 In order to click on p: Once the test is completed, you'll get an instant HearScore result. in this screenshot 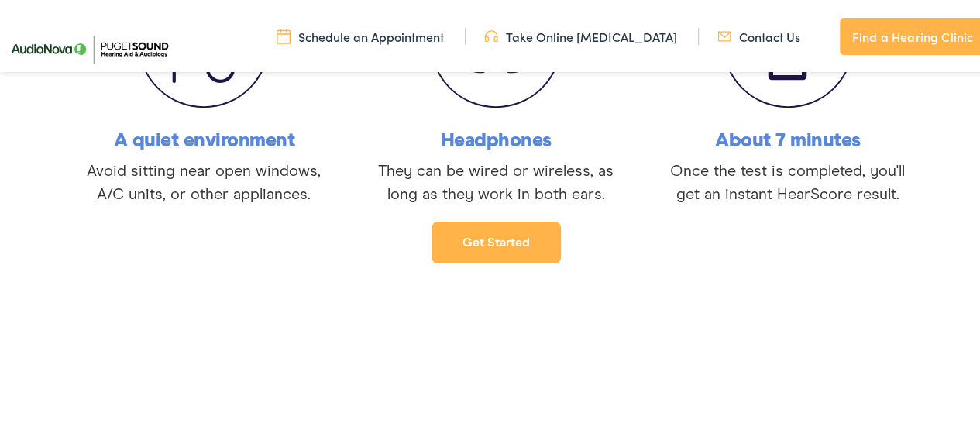, I will do `click(788, 181)`.